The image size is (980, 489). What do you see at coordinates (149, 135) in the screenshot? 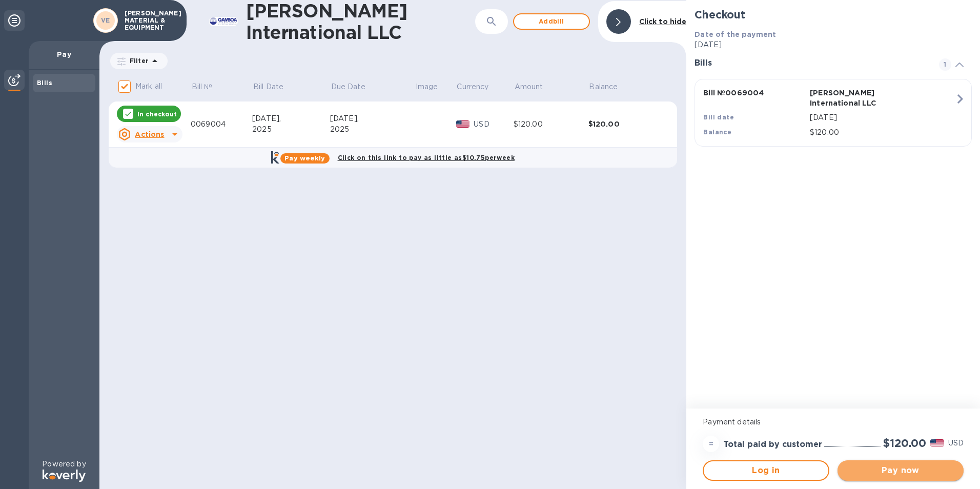
I see `u: Actions` at bounding box center [149, 135].